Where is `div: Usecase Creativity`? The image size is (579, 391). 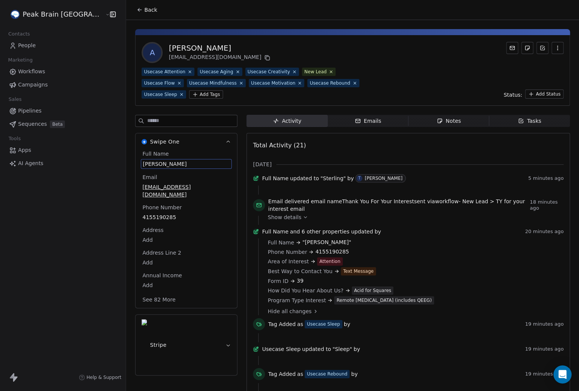 div: Usecase Creativity is located at coordinates (269, 72).